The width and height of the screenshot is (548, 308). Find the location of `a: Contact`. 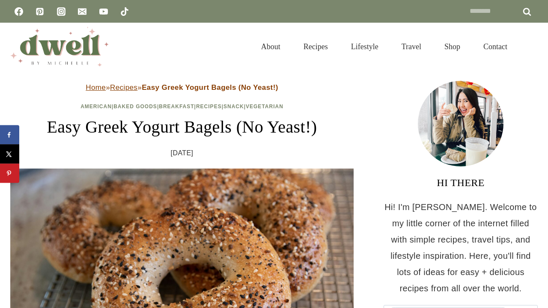

a: Contact is located at coordinates (495, 47).